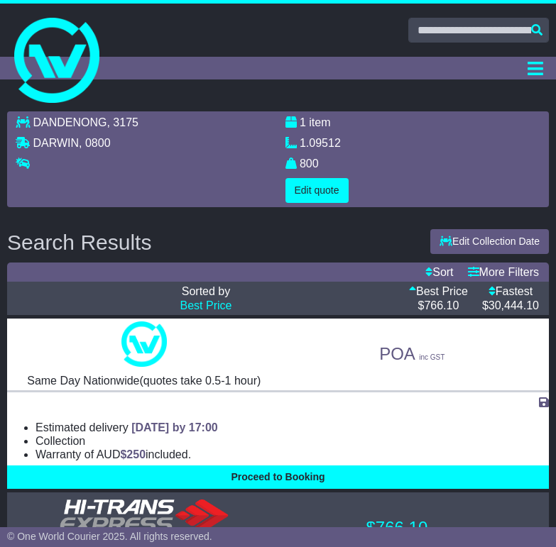  Describe the element at coordinates (302, 122) in the screenshot. I see `span: 1` at that location.